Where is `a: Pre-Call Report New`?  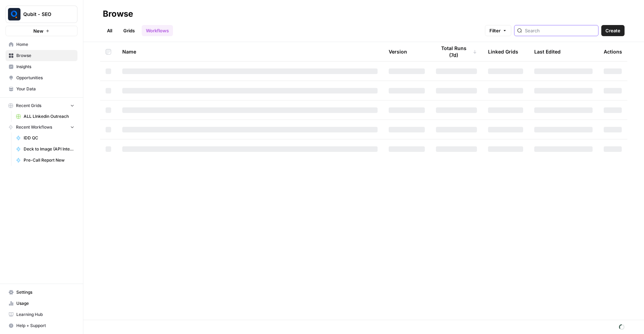
a: Pre-Call Report New is located at coordinates (45, 160).